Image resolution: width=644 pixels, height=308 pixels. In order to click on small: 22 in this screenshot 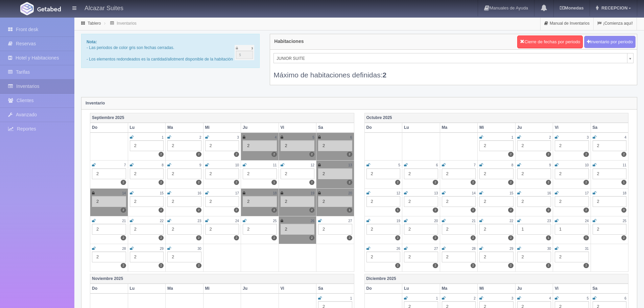, I will do `click(162, 221)`.